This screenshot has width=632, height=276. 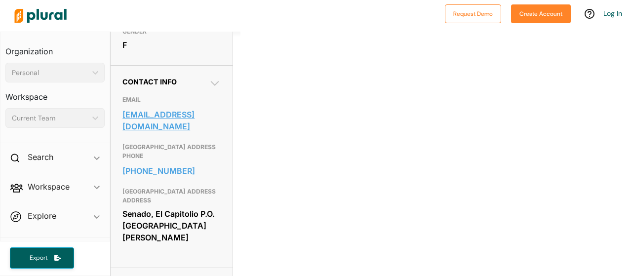 I want to click on a: Request Demo, so click(x=473, y=13).